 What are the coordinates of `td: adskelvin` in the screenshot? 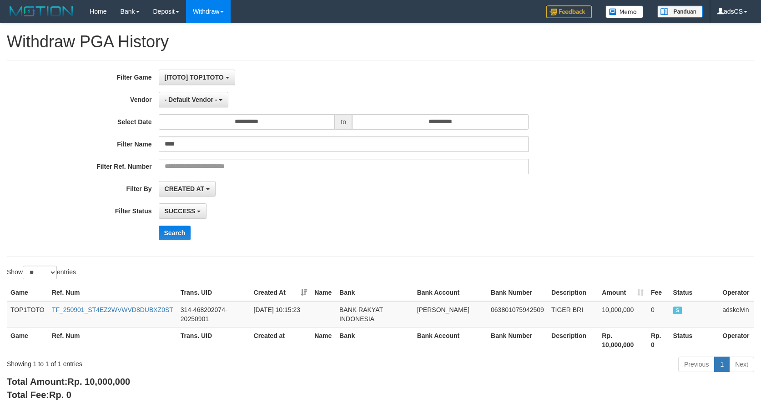 It's located at (736, 314).